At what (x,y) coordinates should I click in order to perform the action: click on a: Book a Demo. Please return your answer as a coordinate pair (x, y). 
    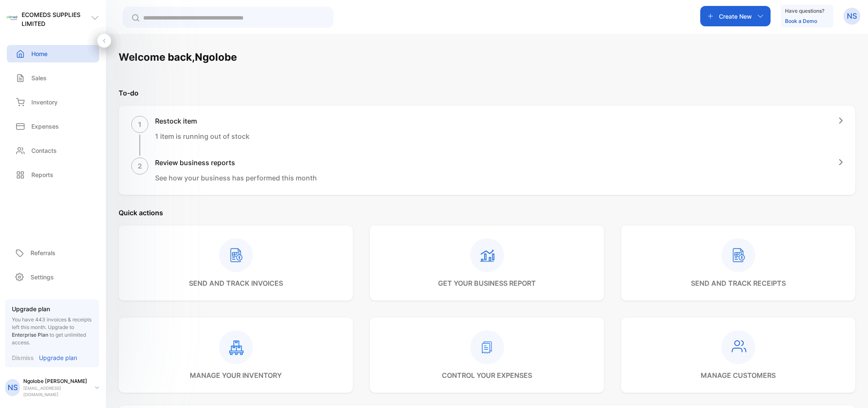
    Looking at the image, I should click on (801, 20).